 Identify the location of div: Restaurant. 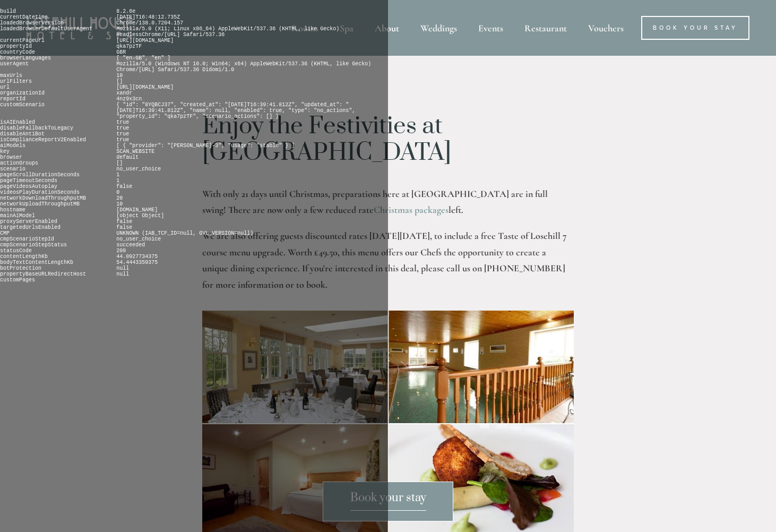
(546, 28).